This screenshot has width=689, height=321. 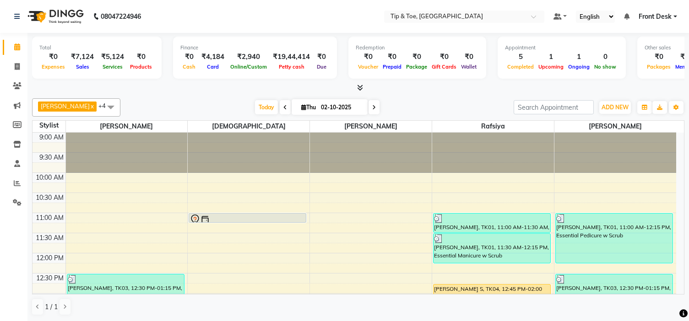 I want to click on button: ADD NEW, so click(x=615, y=108).